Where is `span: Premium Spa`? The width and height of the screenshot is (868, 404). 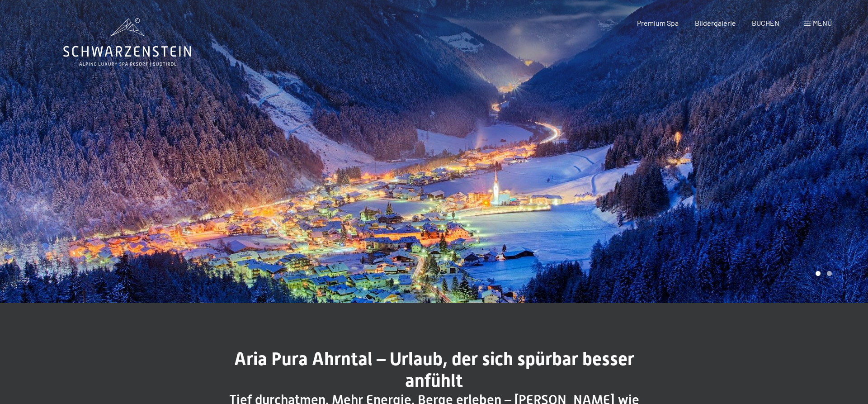 span: Premium Spa is located at coordinates (657, 23).